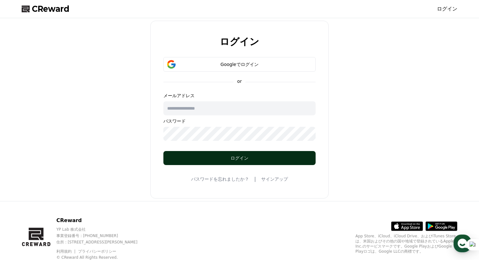 Image resolution: width=479 pixels, height=260 pixels. I want to click on a: Home, so click(22, 210).